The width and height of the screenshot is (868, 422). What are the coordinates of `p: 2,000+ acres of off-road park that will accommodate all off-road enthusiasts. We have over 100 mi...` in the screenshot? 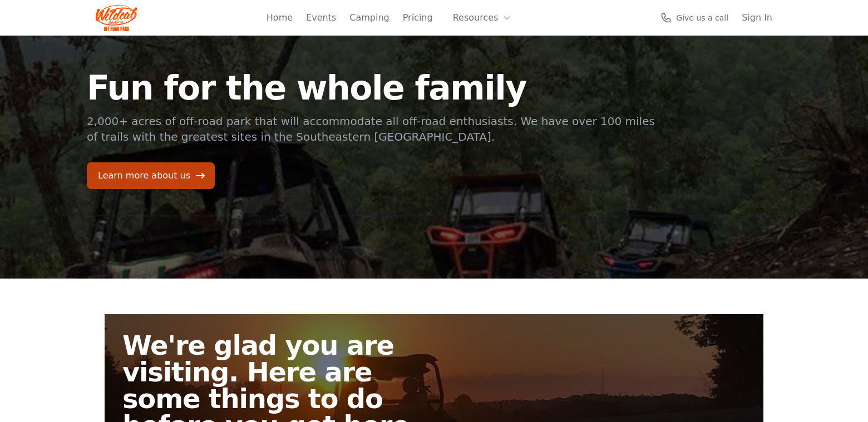 It's located at (371, 129).